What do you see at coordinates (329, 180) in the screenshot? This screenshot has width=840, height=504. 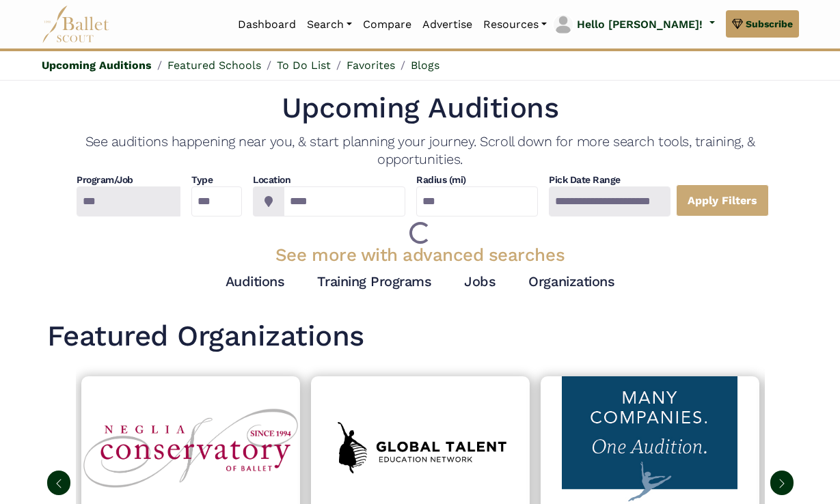 I see `h4: Location` at bounding box center [329, 180].